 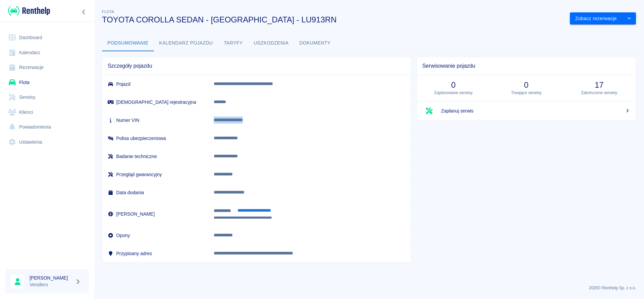 I want to click on p: Zakończone serwisy, so click(x=599, y=93).